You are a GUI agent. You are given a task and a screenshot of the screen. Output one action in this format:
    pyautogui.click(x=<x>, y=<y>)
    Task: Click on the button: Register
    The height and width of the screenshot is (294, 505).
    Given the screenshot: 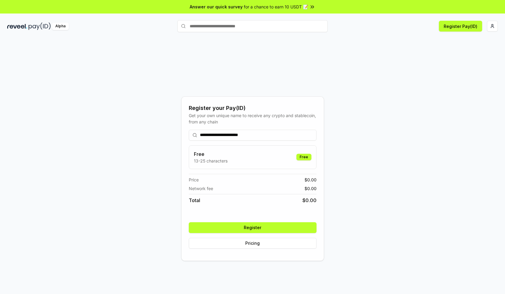 What is the action you would take?
    pyautogui.click(x=253, y=228)
    